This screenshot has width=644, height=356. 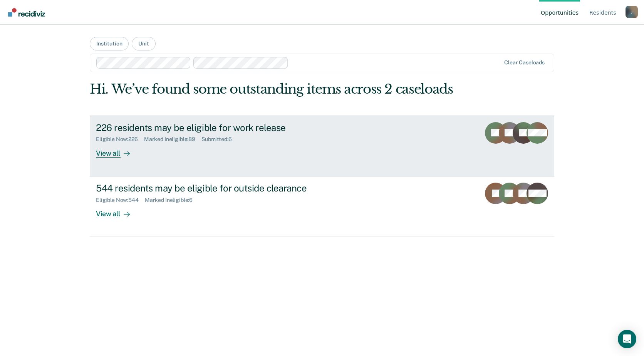 I want to click on button: Institution, so click(x=109, y=44).